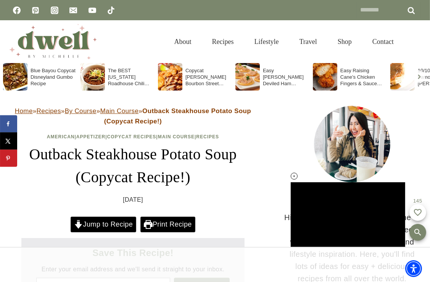 The width and height of the screenshot is (430, 282). I want to click on h1: Outback Steakhouse Potato Soup (Copycat Recipe!), so click(133, 166).